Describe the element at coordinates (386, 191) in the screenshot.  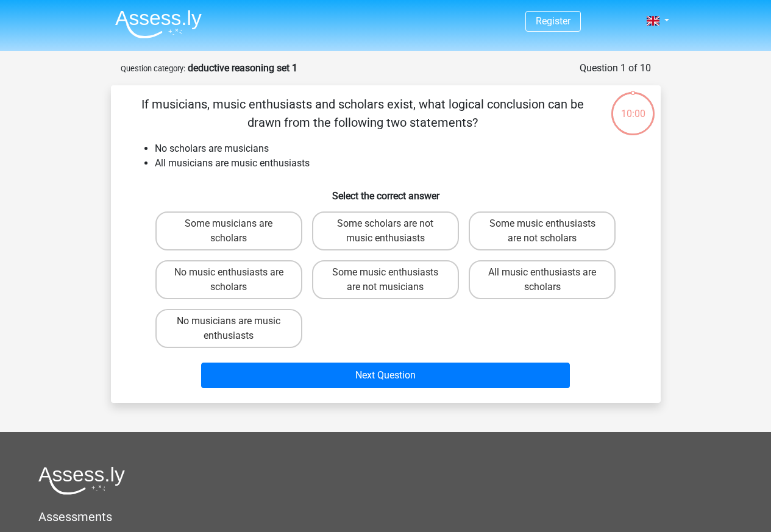
I see `h6: Select the correct answer` at that location.